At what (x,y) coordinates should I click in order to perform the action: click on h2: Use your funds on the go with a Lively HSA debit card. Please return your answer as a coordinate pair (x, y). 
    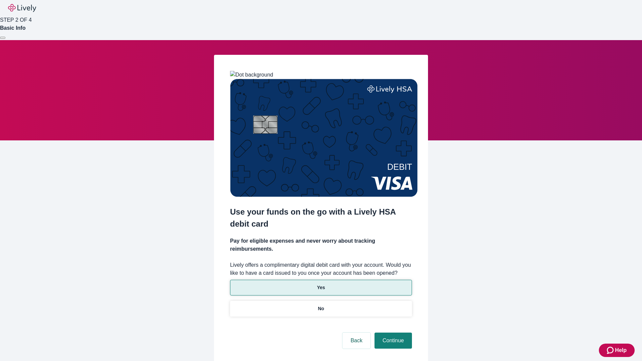
    Looking at the image, I should click on (321, 218).